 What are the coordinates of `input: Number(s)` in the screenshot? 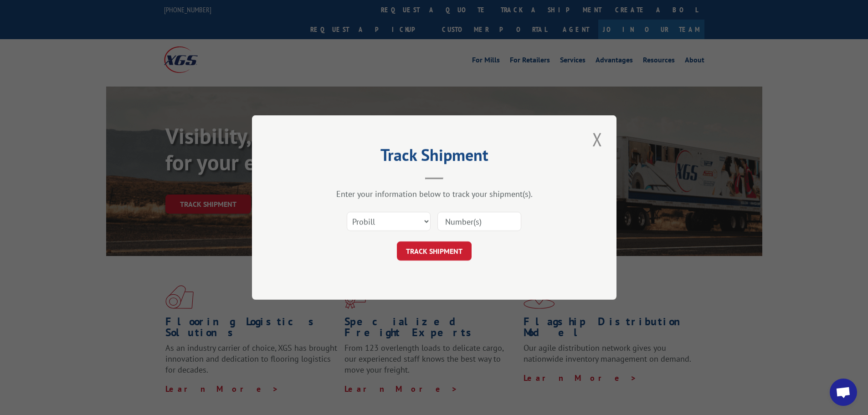 It's located at (479, 222).